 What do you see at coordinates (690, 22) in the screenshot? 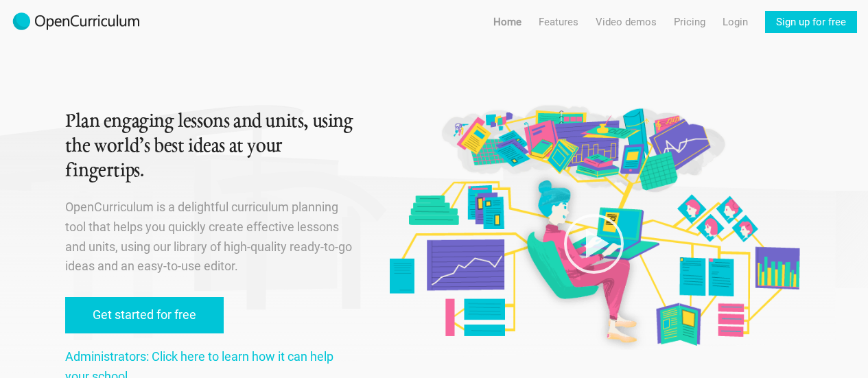
I see `a: Pricing` at bounding box center [690, 22].